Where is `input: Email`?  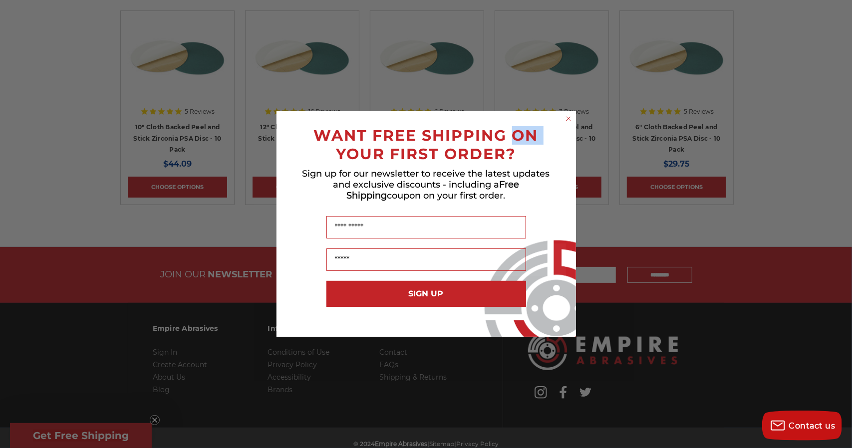
input: Email is located at coordinates (426, 259).